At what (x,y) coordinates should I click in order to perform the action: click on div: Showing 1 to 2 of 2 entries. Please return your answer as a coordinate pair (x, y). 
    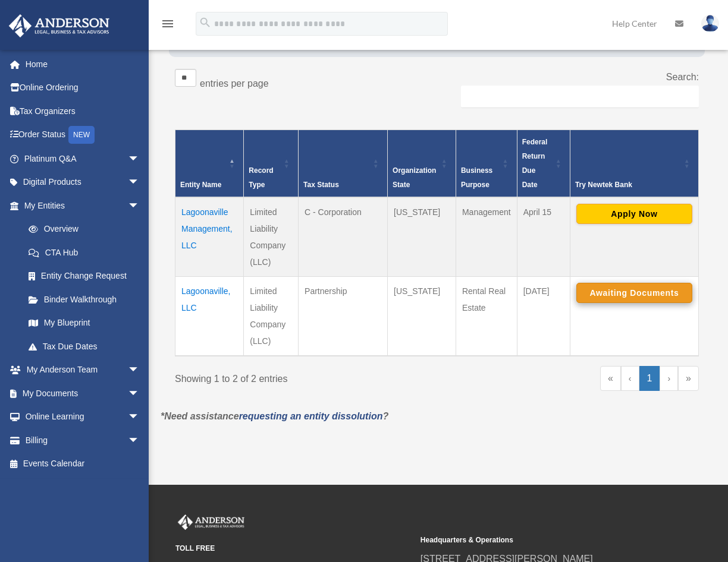
    Looking at the image, I should click on (301, 377).